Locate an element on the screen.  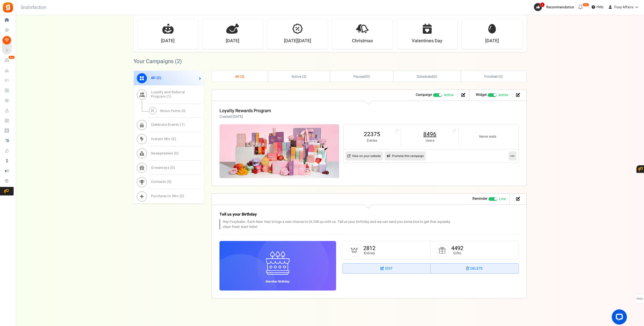
span: Giveaways ( ) is located at coordinates (163, 168).